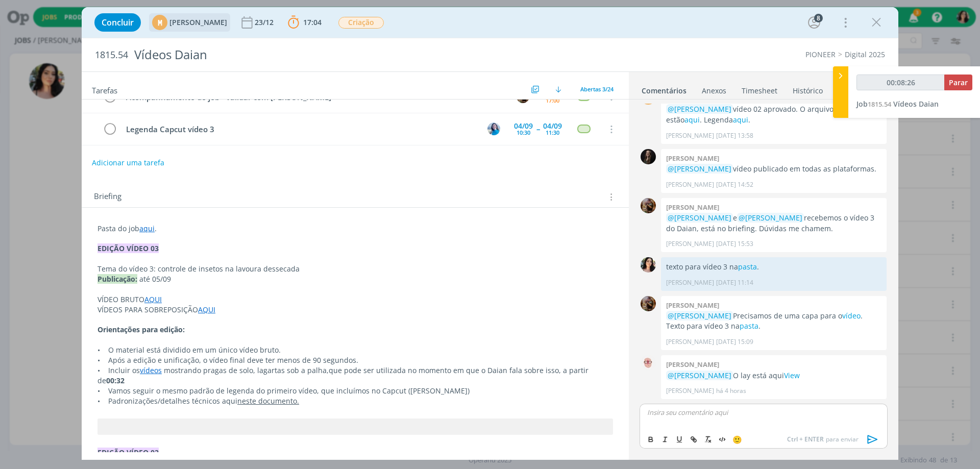 The image size is (980, 469). Describe the element at coordinates (493, 129) in the screenshot. I see `button: E` at that location.